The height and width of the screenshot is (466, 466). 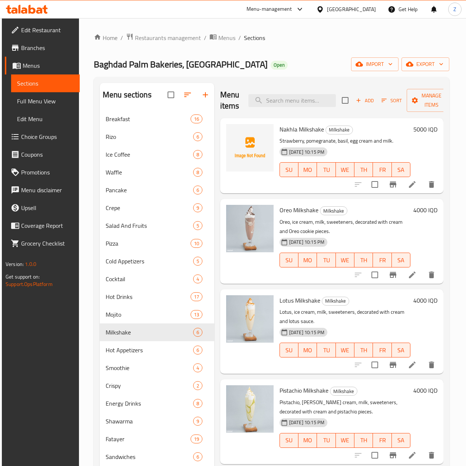 I want to click on div: Breakfast16, so click(x=157, y=119).